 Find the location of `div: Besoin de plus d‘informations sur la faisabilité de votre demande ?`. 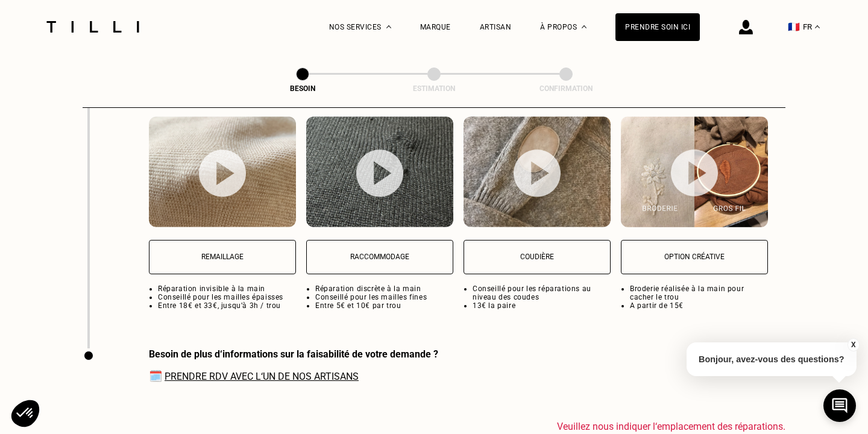

div: Besoin de plus d‘informations sur la faisabilité de votre demande ? is located at coordinates (293, 353).